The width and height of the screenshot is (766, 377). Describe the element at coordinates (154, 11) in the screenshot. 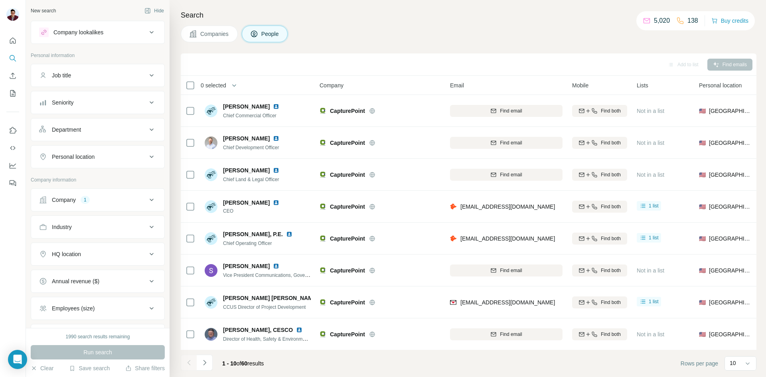

I see `button: Hide` at that location.